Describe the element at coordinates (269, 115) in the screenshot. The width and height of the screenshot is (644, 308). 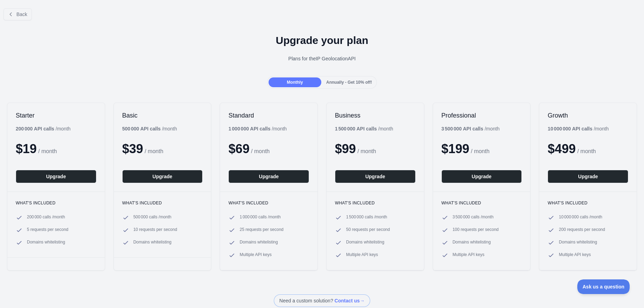
I see `h2: Standard` at that location.